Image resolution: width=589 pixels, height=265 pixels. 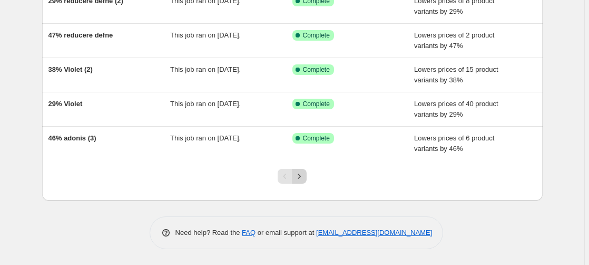 I want to click on span: Need help? Read the, so click(x=209, y=232).